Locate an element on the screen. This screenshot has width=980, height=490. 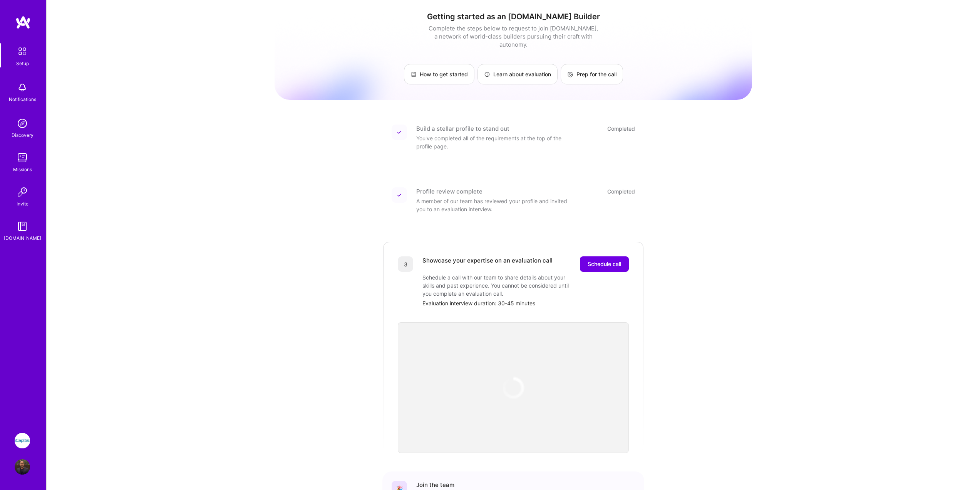
div: Invite is located at coordinates (22, 203).